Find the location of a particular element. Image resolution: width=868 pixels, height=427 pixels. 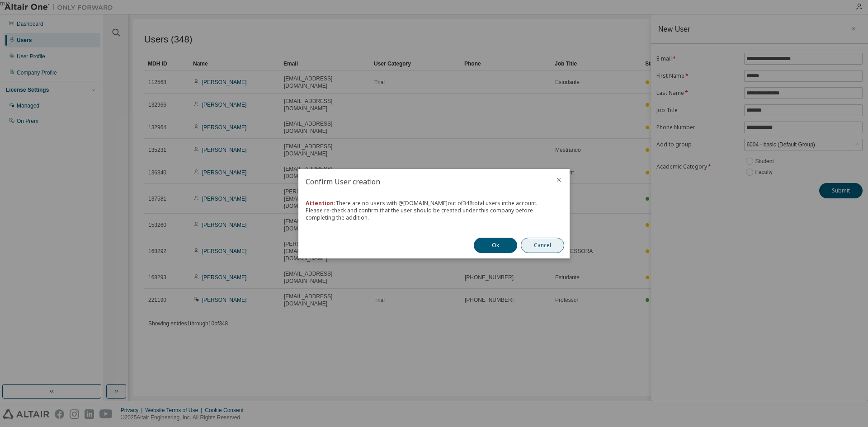

b: Attention: is located at coordinates (320, 203).